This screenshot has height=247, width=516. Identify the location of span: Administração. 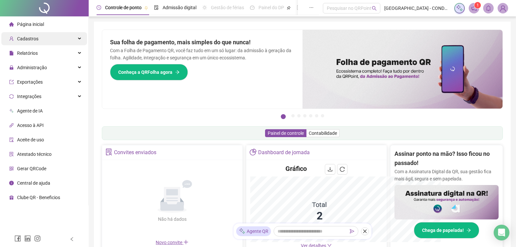
(32, 68).